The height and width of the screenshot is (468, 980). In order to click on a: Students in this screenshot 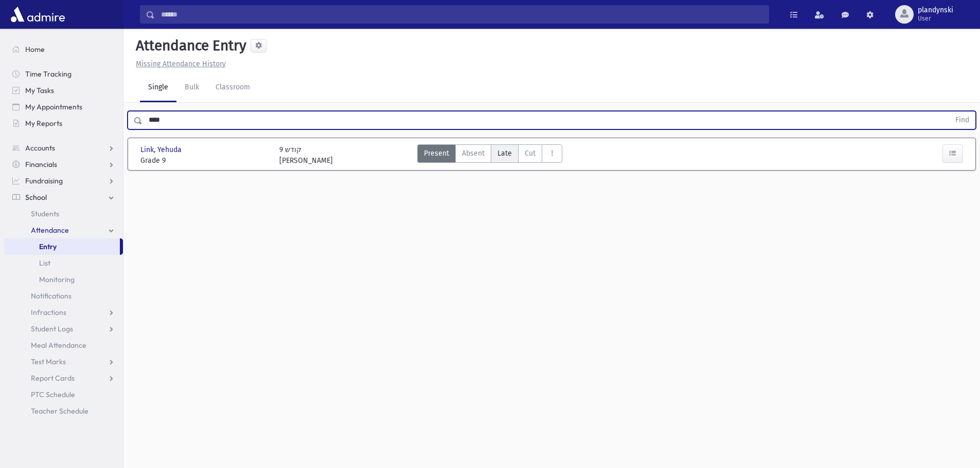, I will do `click(63, 214)`.